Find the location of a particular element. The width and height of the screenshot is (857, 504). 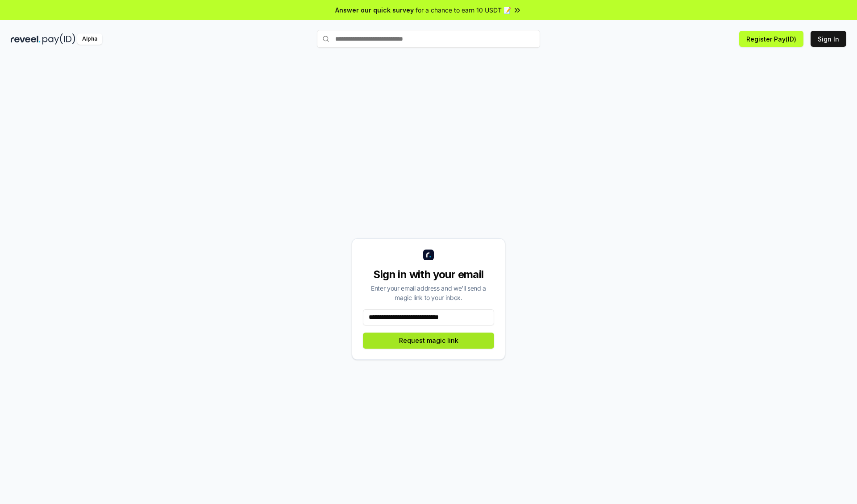

img: logo_small is located at coordinates (428, 255).